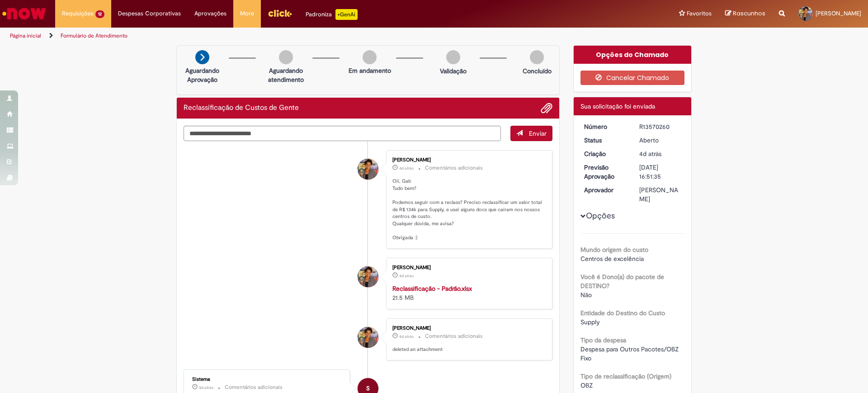  I want to click on a: Reclassificação - Padrão.xlsx, so click(432, 288).